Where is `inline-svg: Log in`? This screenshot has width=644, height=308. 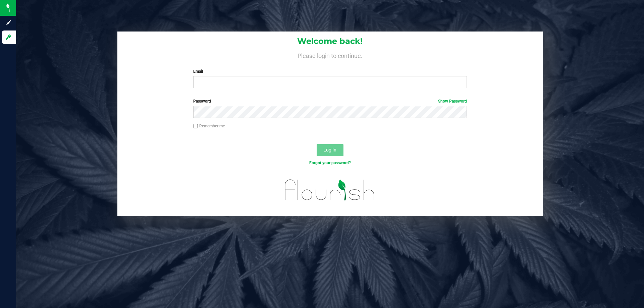
inline-svg: Log in is located at coordinates (8, 37).